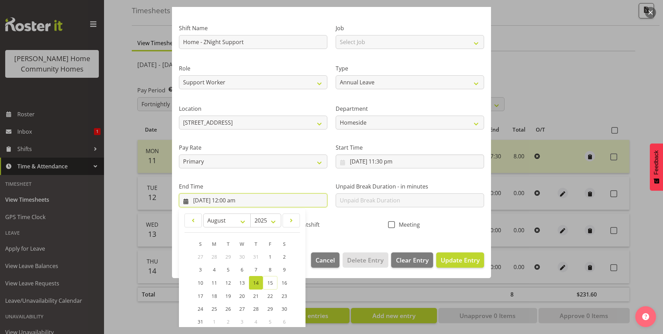 The width and height of the screenshot is (663, 334). Describe the element at coordinates (646, 316) in the screenshot. I see `img: help-xxl-2.png` at that location.